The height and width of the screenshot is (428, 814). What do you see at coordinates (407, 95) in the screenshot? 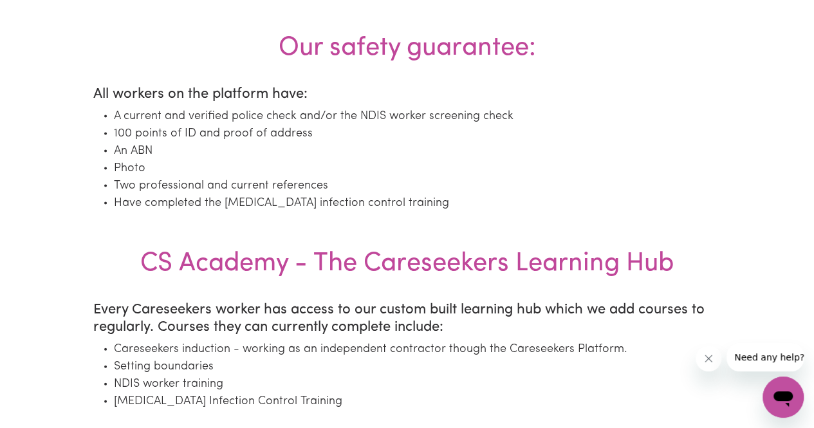
I see `h3: All workers on the platform have:` at bounding box center [407, 95].